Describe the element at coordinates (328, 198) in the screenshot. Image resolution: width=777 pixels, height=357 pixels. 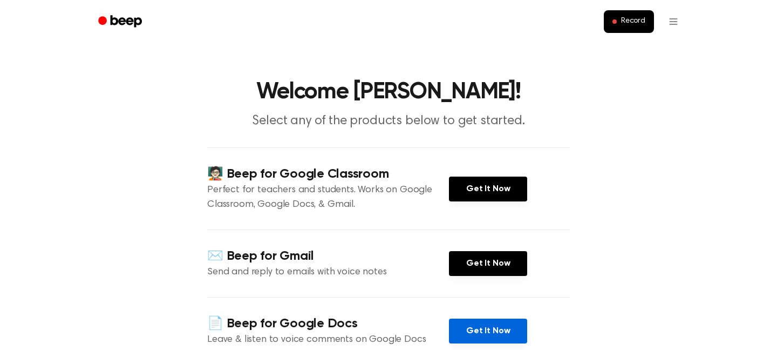
I see `p: Perfect for teachers and students. Works on Google Classroom, Google Docs, & Gmail.` at that location.